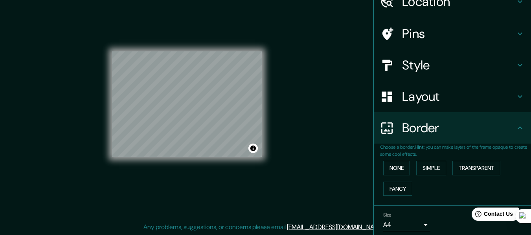 This screenshot has width=531, height=235. I want to click on h4: Style, so click(459, 65).